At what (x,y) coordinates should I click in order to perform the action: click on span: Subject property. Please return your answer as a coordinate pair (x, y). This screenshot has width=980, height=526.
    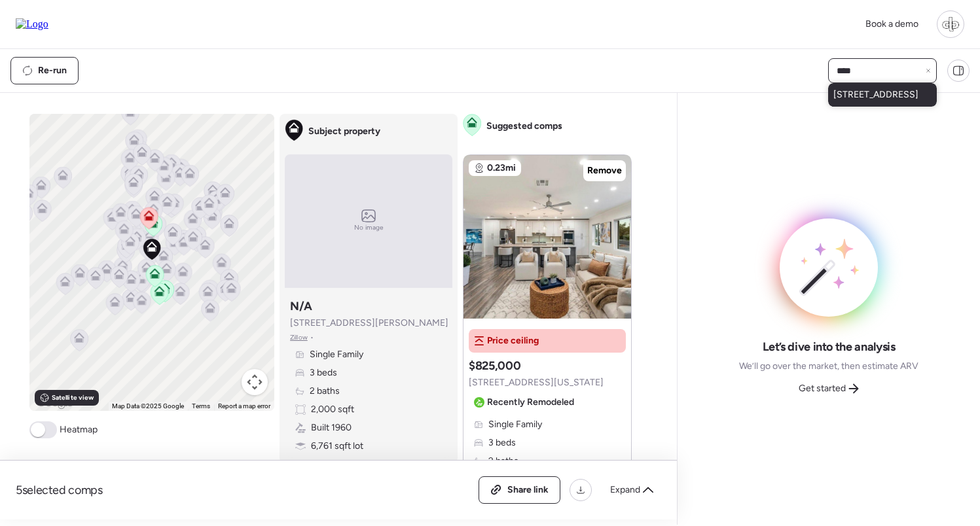
    Looking at the image, I should click on (345, 132).